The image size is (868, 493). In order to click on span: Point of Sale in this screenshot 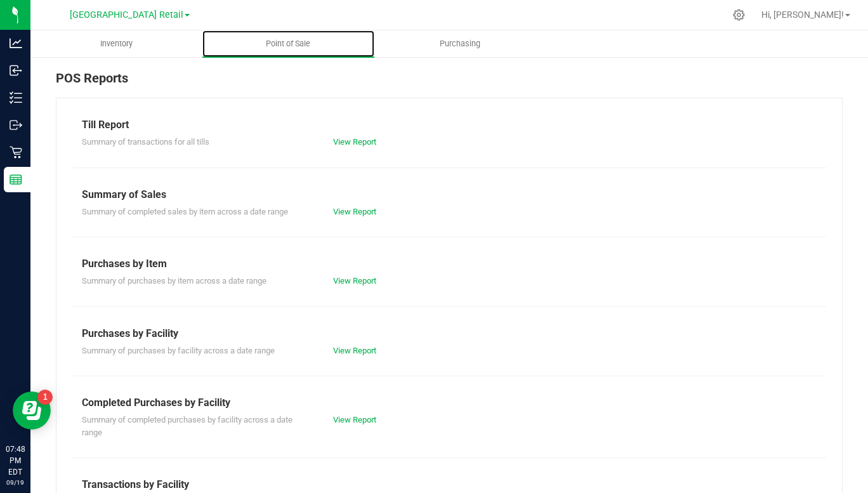, I will do `click(288, 44)`.